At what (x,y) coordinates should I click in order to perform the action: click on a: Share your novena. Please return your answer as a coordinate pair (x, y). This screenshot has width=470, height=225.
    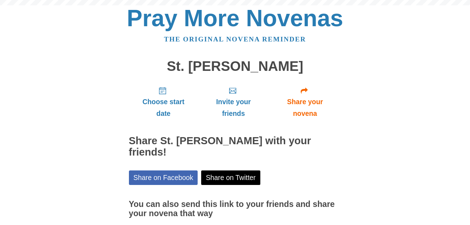
    Looking at the image, I should click on (305, 102).